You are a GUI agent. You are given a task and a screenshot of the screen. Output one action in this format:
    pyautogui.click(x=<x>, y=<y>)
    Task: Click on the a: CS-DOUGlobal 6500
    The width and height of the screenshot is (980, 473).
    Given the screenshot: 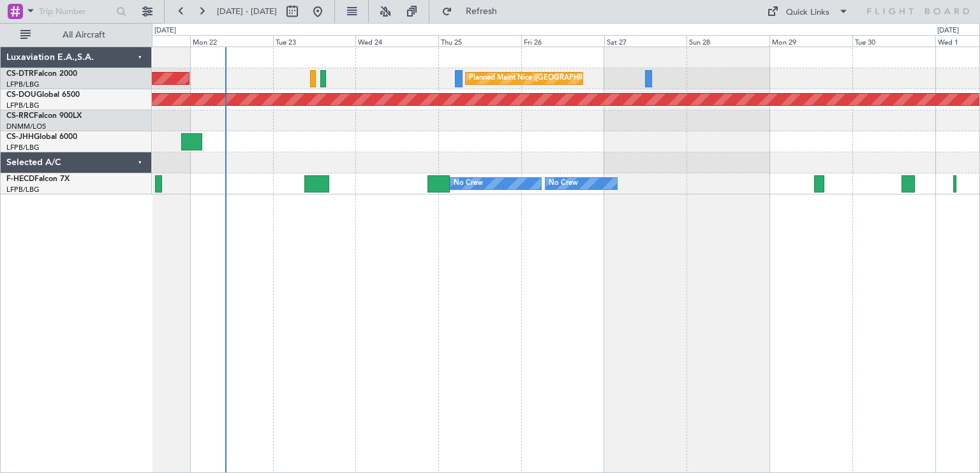 What is the action you would take?
    pyautogui.click(x=42, y=95)
    